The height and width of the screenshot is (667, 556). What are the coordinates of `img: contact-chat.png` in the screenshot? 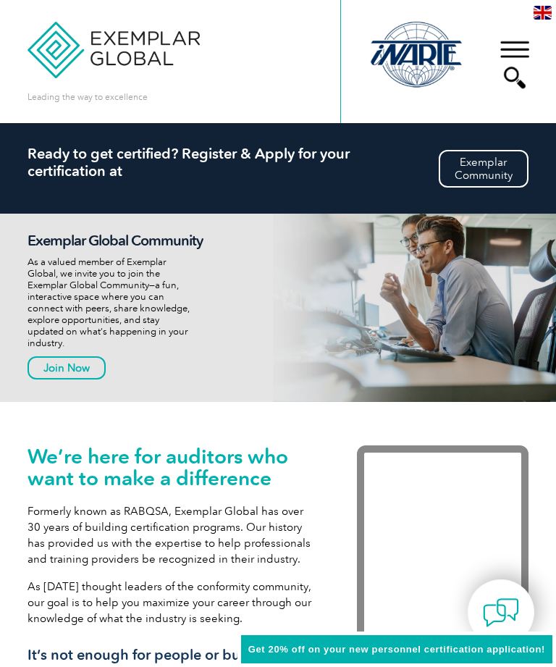 It's located at (501, 613).